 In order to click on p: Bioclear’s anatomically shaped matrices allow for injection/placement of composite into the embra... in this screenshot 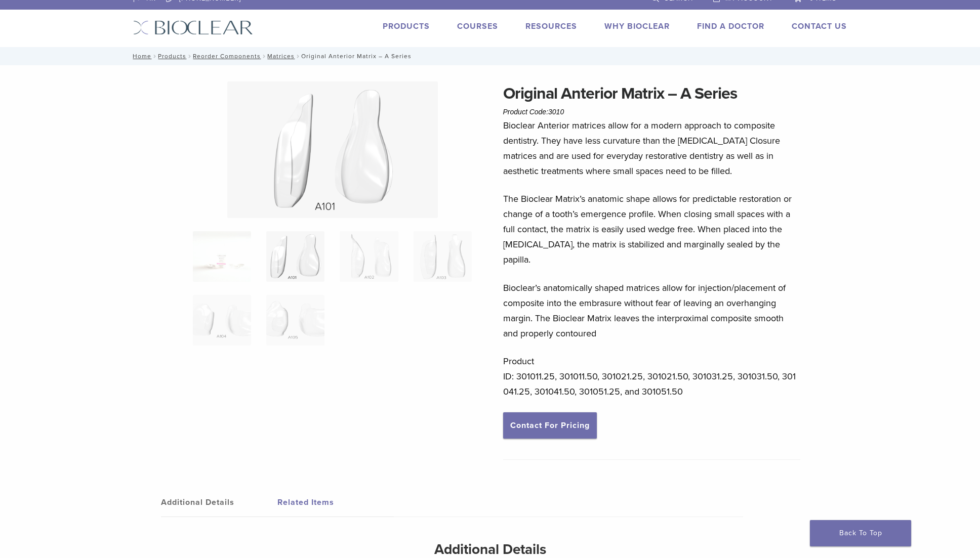, I will do `click(652, 310)`.